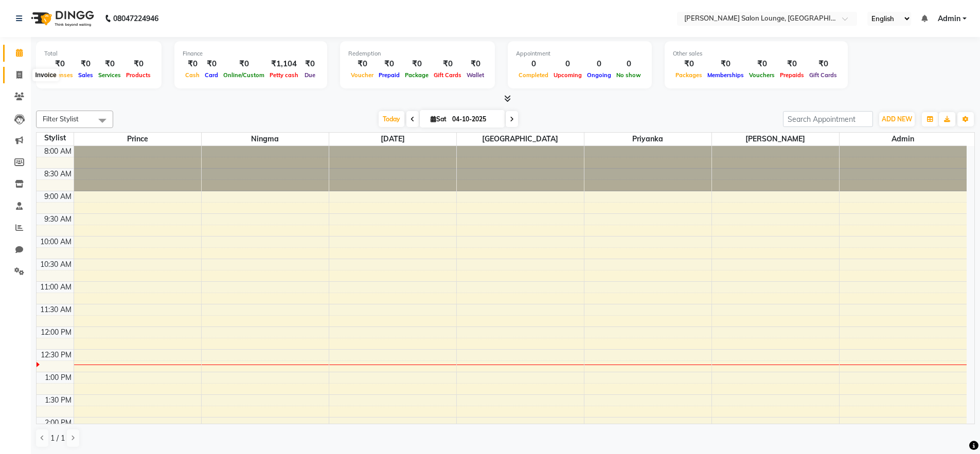 The image size is (980, 454). What do you see at coordinates (57, 197) in the screenshot?
I see `div: 9:00 AM` at bounding box center [57, 197].